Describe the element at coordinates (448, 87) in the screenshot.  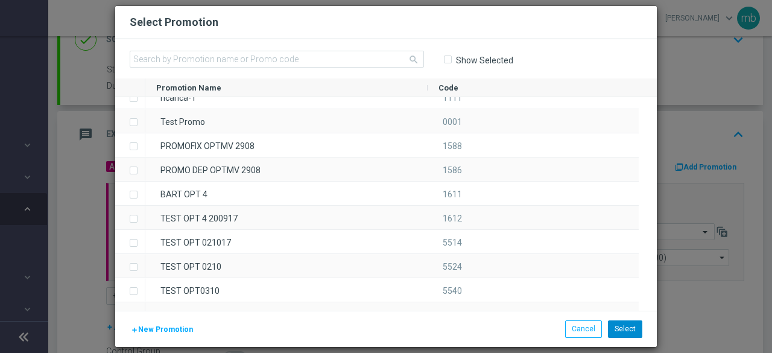
I see `span: Code` at that location.